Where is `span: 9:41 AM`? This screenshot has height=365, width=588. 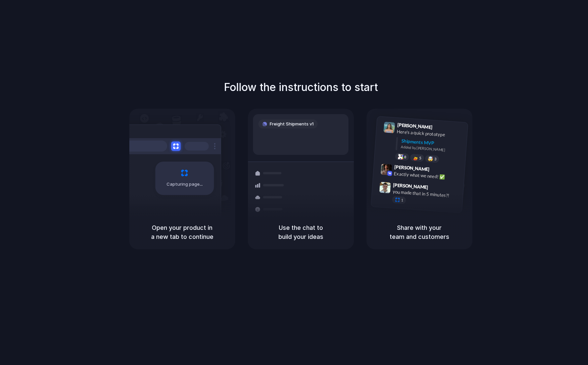 span: 9:41 AM is located at coordinates (441, 128).